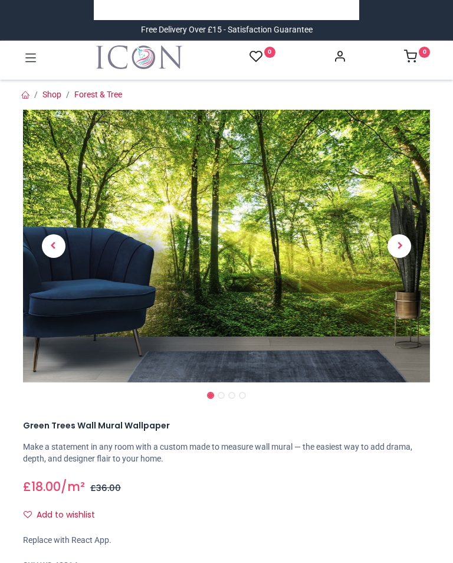 This screenshot has width=453, height=563. I want to click on a: Next, so click(400, 247).